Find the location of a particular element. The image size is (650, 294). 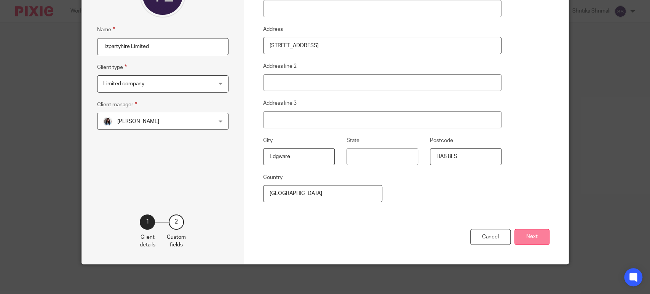

label: Name is located at coordinates (106, 29).